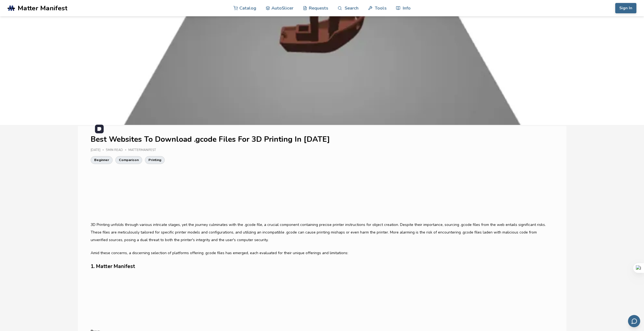 The image size is (644, 331). I want to click on a: Comparison, so click(128, 160).